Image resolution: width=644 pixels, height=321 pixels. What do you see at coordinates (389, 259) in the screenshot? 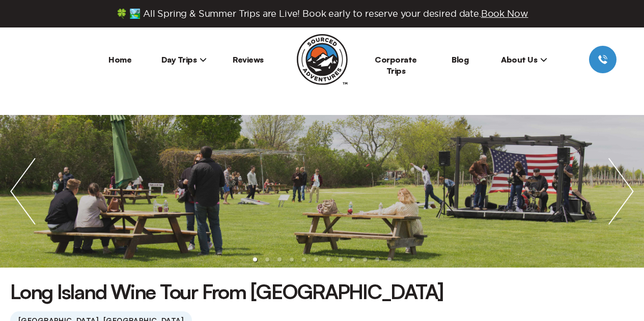
I see `li: slide item 12` at bounding box center [389, 259].